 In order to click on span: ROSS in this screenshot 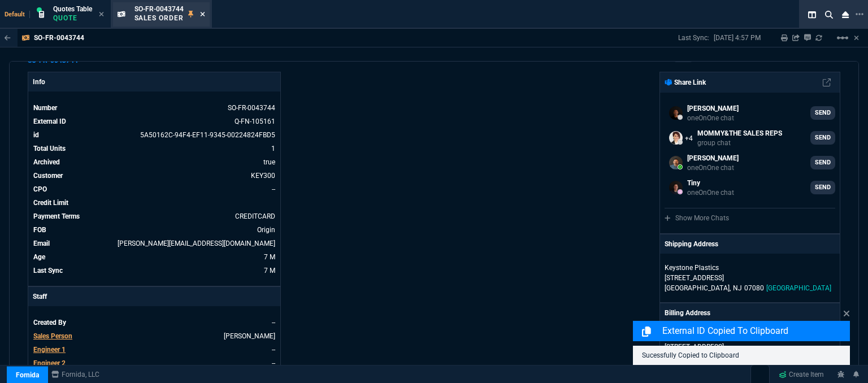, I will do `click(249, 336)`.